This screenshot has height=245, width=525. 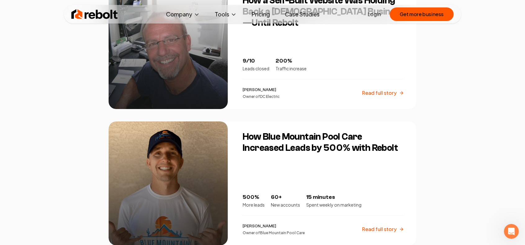 What do you see at coordinates (256, 61) in the screenshot?
I see `p: 9/10` at bounding box center [256, 61].